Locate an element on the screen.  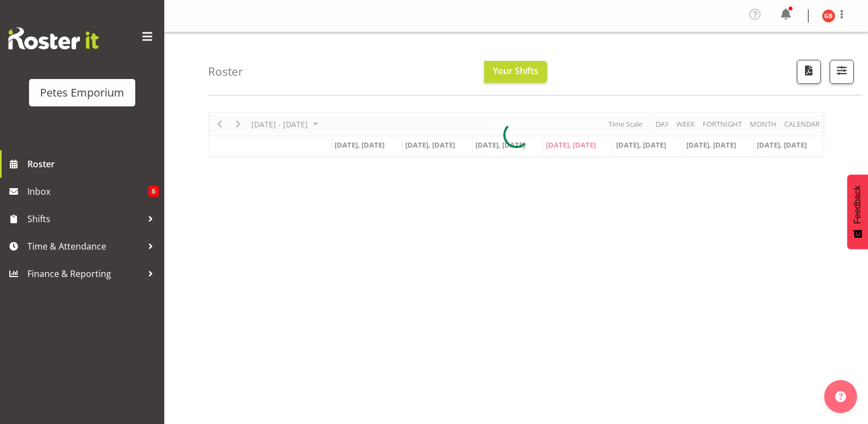
button: Download a PDF of the roster according to the set date range. is located at coordinates (809, 72).